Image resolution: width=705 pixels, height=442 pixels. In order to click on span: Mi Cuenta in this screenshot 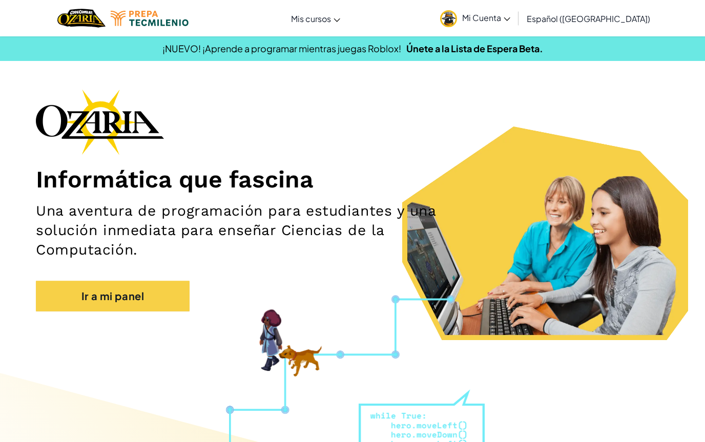, I will do `click(486, 17)`.